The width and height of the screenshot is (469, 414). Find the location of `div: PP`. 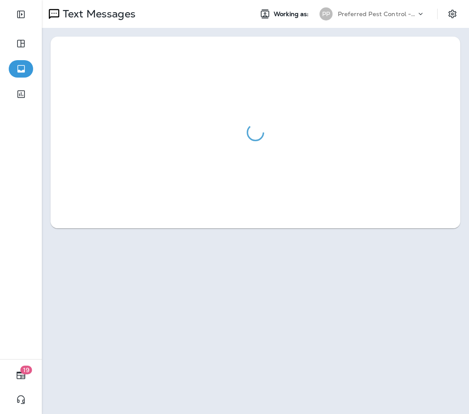

div: PP is located at coordinates (326, 14).